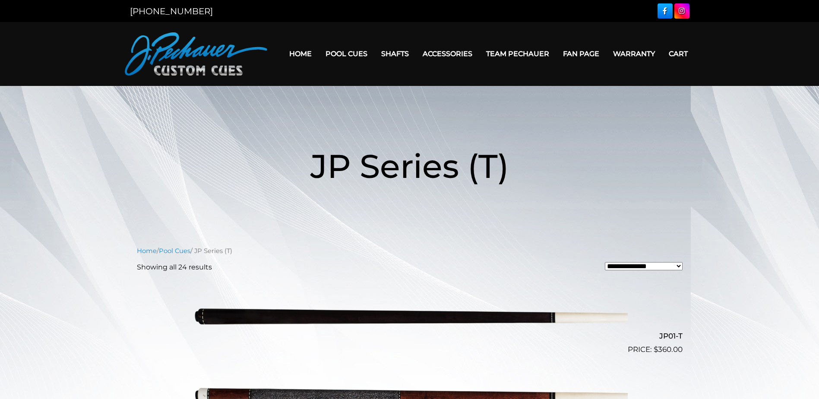 Image resolution: width=819 pixels, height=399 pixels. Describe the element at coordinates (410, 317) in the screenshot. I see `a: JP01-T $360.00` at that location.